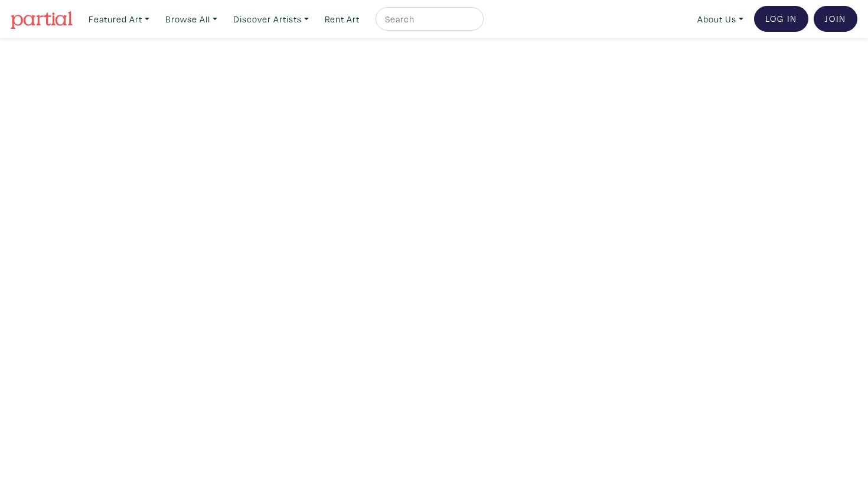  I want to click on a: Rent Art, so click(342, 19).